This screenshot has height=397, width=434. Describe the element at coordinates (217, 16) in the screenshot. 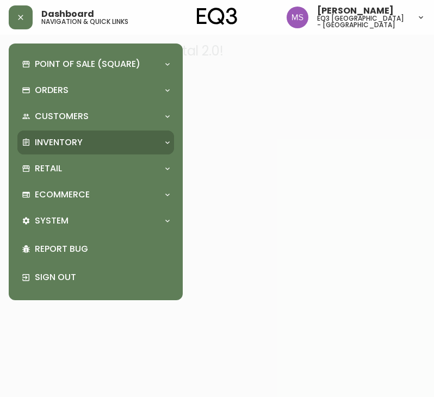

I see `img: logo` at that location.